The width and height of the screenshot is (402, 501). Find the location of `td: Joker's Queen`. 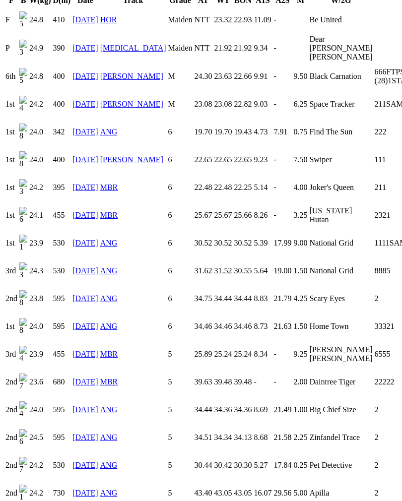

td: Joker's Queen is located at coordinates (340, 187).